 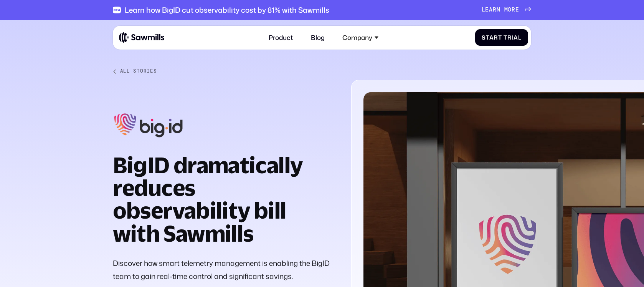 I want to click on div: Learn how BigID cut observability cost by 81% with Sawmills, so click(x=227, y=10).